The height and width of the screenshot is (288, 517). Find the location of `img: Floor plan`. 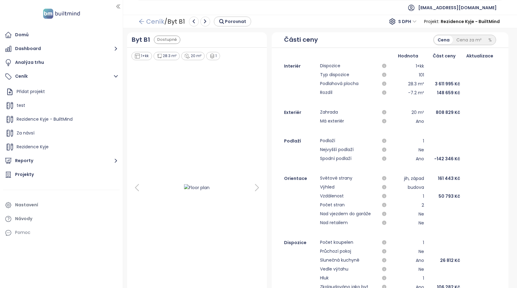

img: Floor plan is located at coordinates (197, 188).